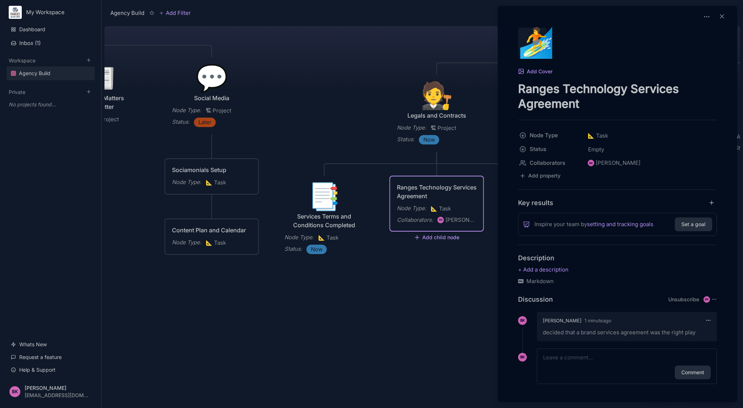 The height and width of the screenshot is (408, 743). Describe the element at coordinates (693, 372) in the screenshot. I see `button: Comment` at that location.